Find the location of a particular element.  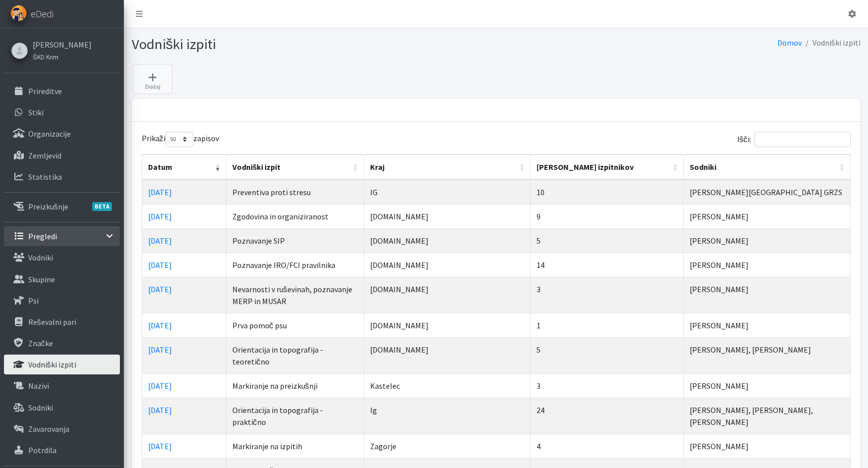

td: Orientacija in topografija - praktično is located at coordinates (295, 415).